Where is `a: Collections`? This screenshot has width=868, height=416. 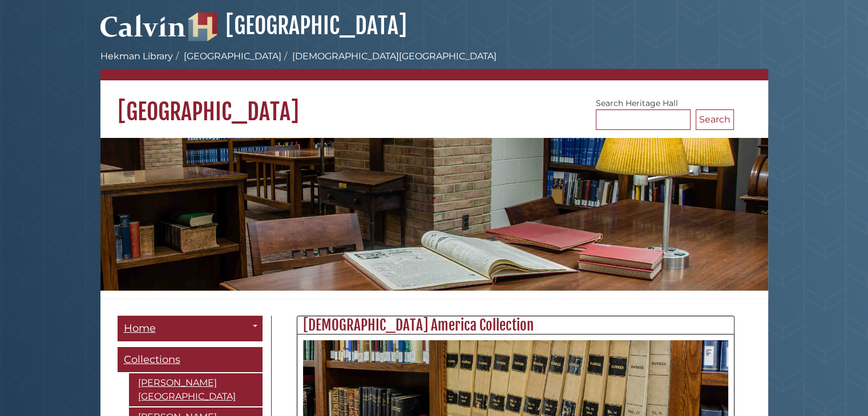 a: Collections is located at coordinates (190, 360).